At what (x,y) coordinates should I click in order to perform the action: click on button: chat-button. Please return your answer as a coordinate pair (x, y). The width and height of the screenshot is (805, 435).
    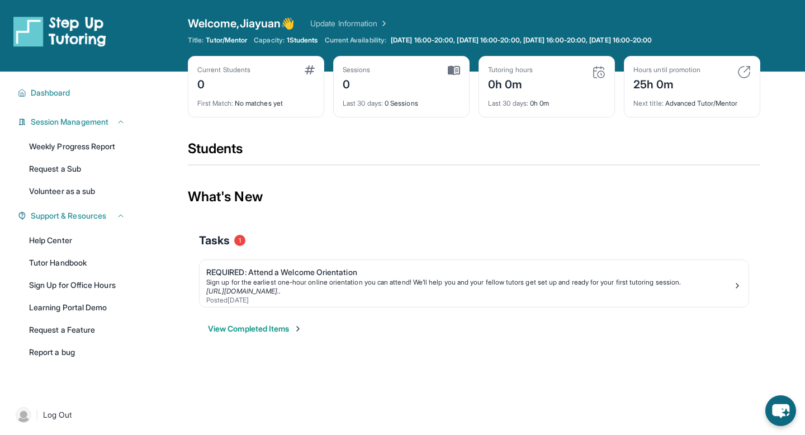
    Looking at the image, I should click on (780, 410).